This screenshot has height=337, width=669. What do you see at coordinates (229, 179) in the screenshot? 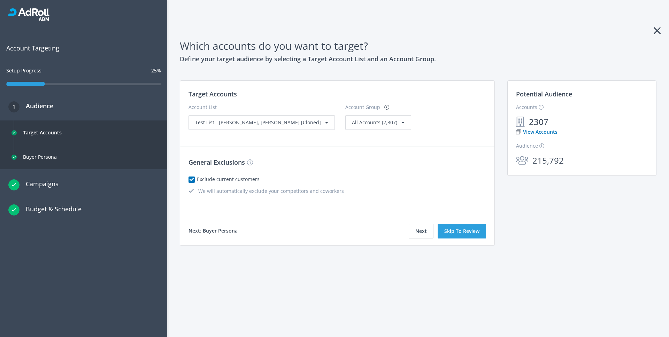
I see `label: Exclude current customers` at bounding box center [229, 179].